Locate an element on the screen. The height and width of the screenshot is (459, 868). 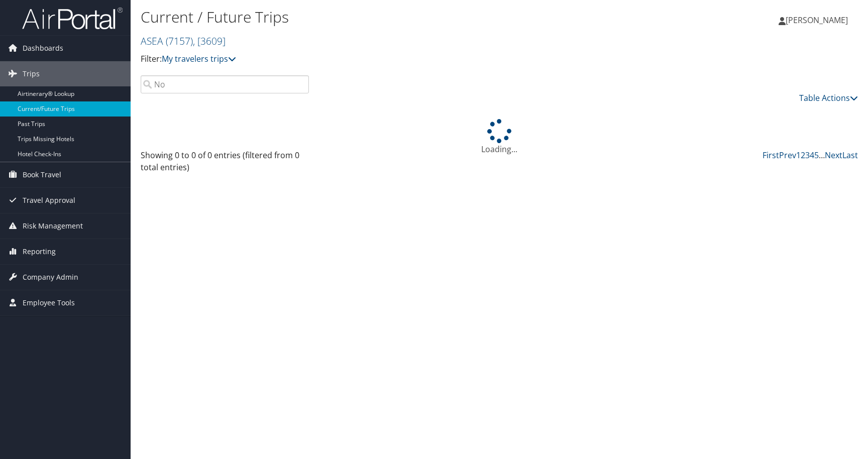
a: Next is located at coordinates (834, 155).